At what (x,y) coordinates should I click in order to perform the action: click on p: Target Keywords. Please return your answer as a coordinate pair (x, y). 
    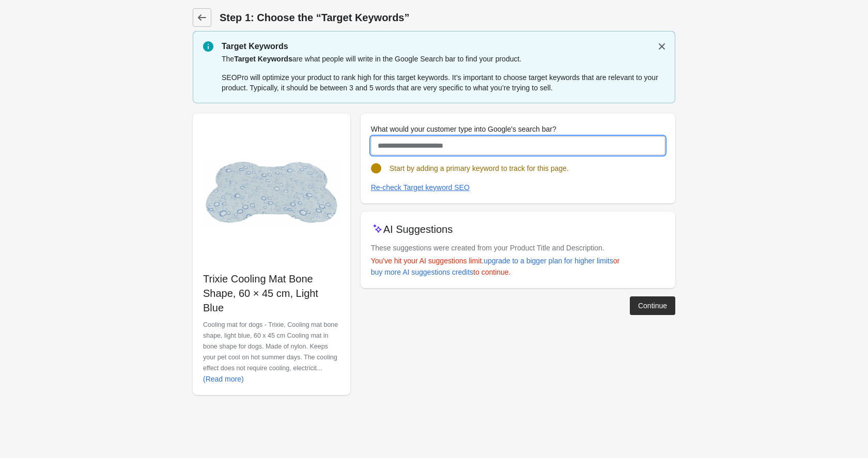
    Looking at the image, I should click on (443, 47).